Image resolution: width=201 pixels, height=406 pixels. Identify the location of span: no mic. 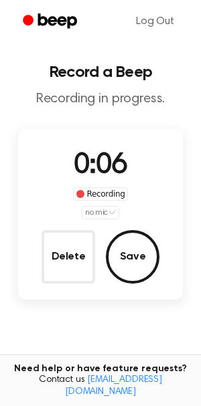
(96, 213).